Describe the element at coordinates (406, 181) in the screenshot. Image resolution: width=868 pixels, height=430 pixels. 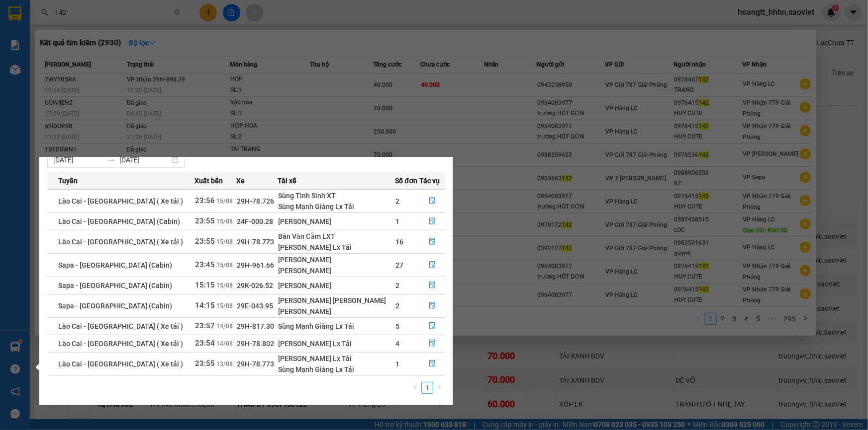
I see `span: Số đơn` at that location.